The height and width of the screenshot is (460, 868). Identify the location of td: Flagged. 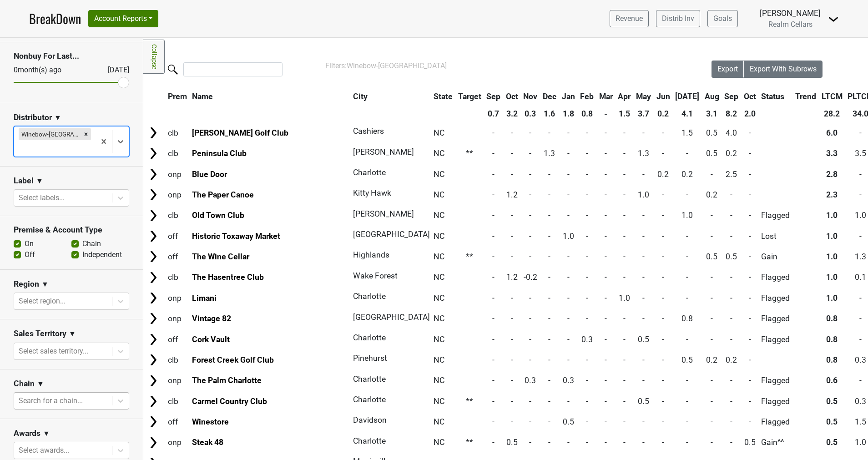
(776, 215).